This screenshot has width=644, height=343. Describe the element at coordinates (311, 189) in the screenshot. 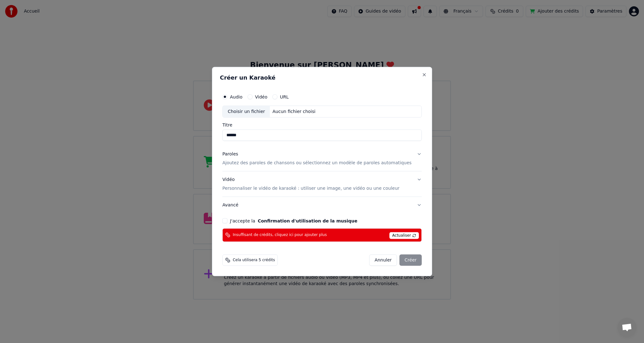

I see `p: Personnaliser le vidéo de karaoké : utiliser une image, une vidéo ou une couleur` at that location.